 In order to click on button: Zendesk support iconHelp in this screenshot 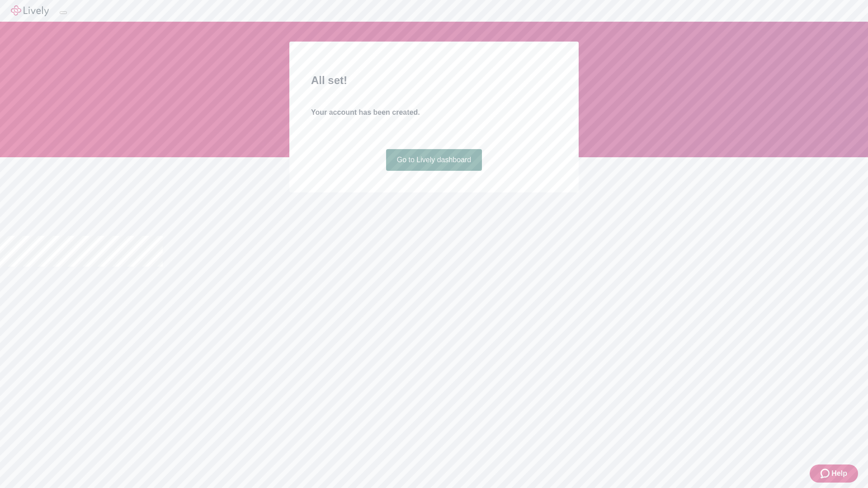, I will do `click(833, 473)`.